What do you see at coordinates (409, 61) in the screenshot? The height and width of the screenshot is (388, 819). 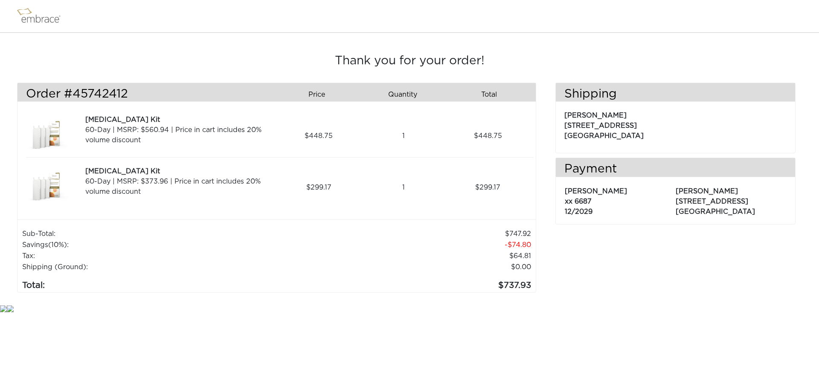 I see `h3: Thank you for your order!` at bounding box center [409, 61].